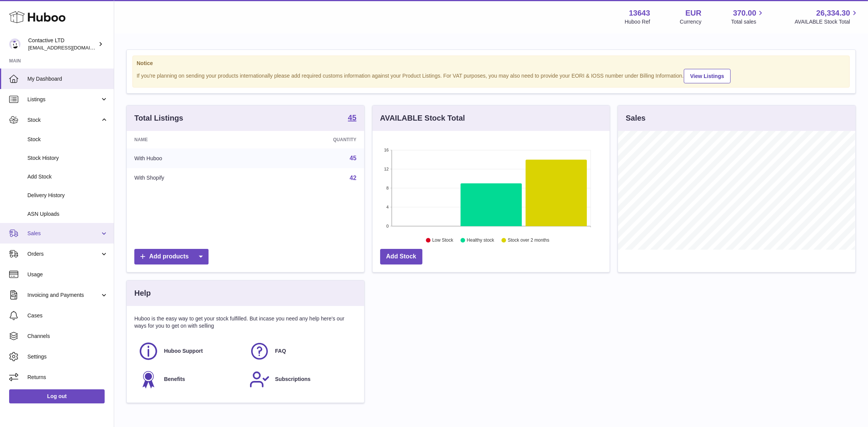  I want to click on div: If you're planning on sending your products internationally please add required customs informati..., so click(491, 76).